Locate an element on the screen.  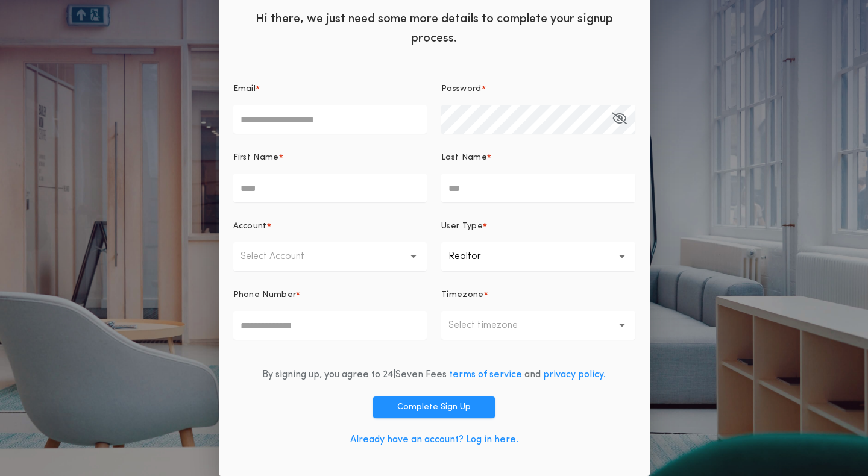
a: terms of service is located at coordinates (485, 375).